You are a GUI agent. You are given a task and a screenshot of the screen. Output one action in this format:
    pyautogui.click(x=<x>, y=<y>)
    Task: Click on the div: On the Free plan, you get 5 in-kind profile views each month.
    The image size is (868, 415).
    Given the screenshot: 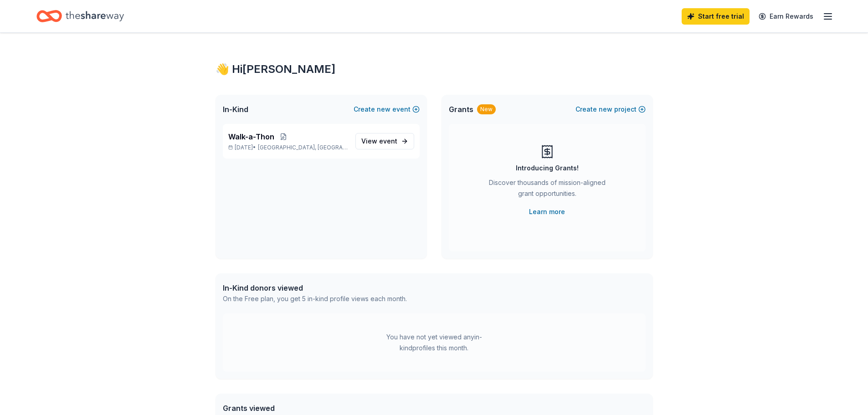 What is the action you would take?
    pyautogui.click(x=315, y=299)
    